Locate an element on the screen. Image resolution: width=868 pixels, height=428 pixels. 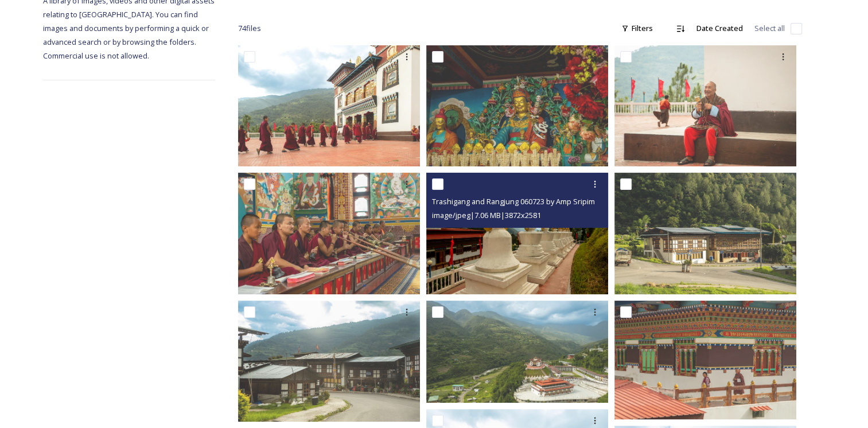
img: Trashigang and Rangjung 060723 by Amp Sripimanwat-15.jpg is located at coordinates (705, 359).